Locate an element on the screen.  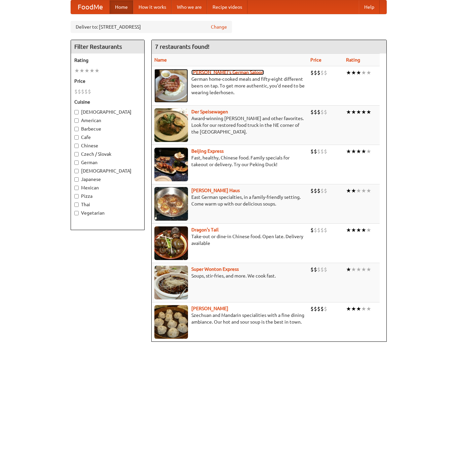
ng-pluralize: 7 restaurants found! is located at coordinates (182, 46).